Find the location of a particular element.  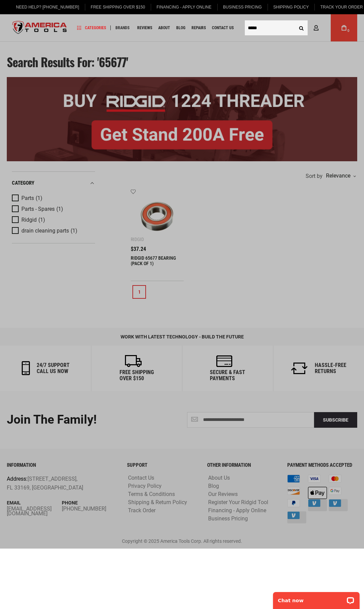

button: Search is located at coordinates (301, 28).